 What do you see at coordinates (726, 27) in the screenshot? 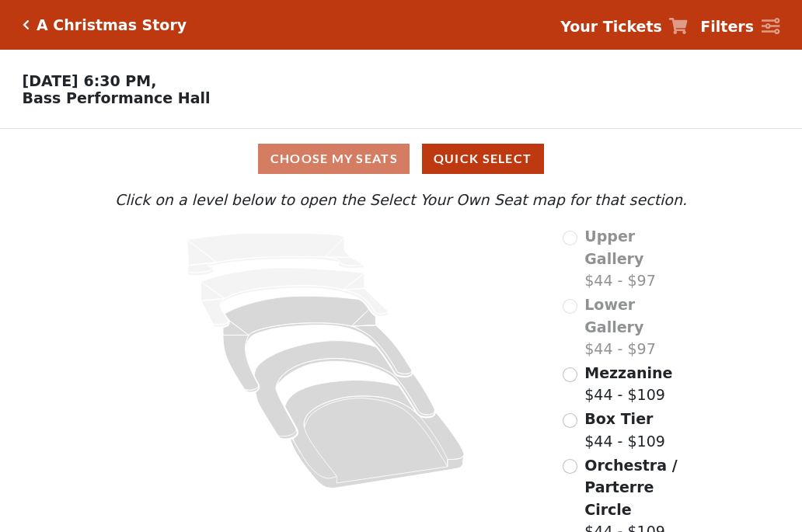
I see `strong: Filters` at bounding box center [726, 27].